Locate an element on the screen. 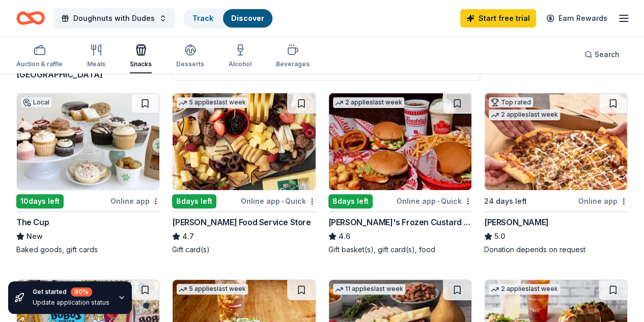 This screenshot has width=644, height=322. span: Doughnuts with Dudes is located at coordinates (114, 18).